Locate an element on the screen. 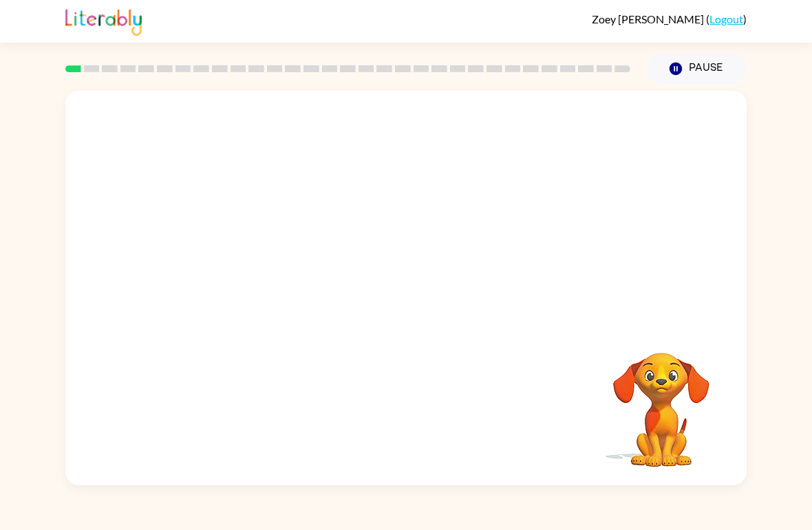 The width and height of the screenshot is (812, 530). img: Literably is located at coordinates (103, 21).